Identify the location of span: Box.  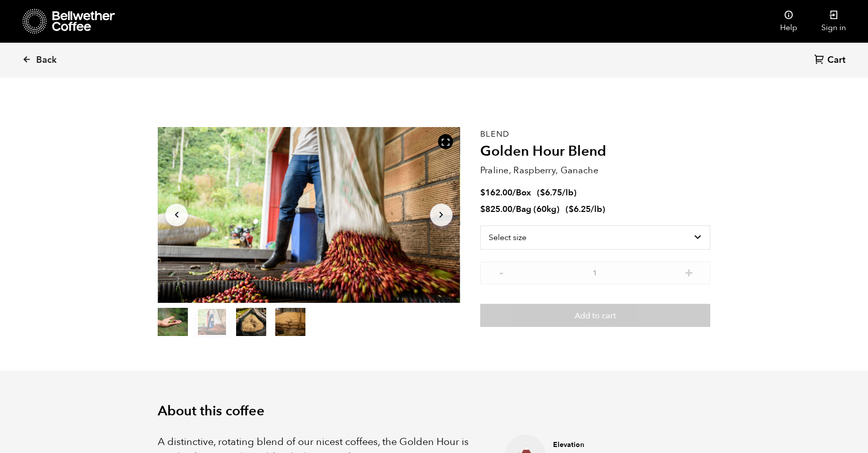
(524, 193).